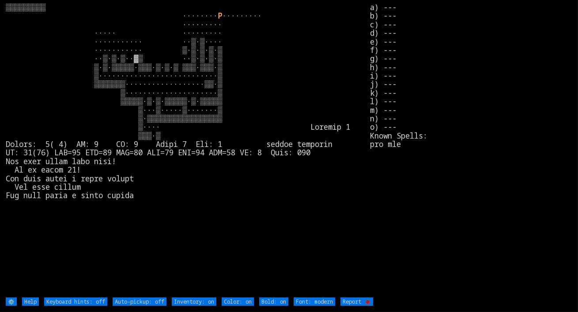  I want to click on input: Auto-pickup: off, so click(140, 302).